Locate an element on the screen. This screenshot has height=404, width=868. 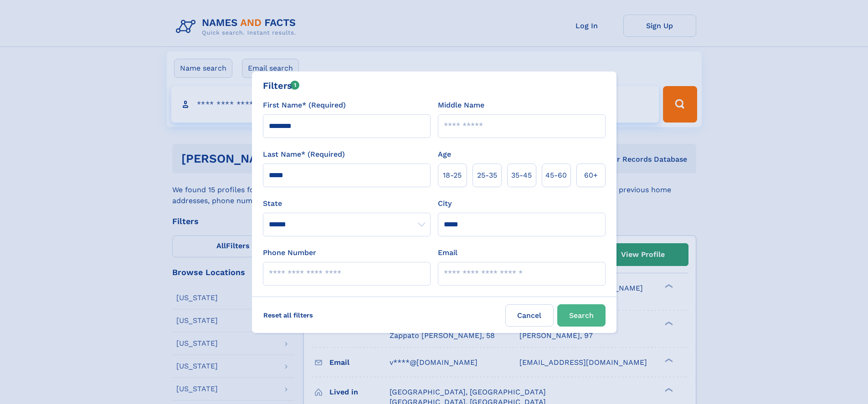
span: 45‑60 is located at coordinates (556, 176).